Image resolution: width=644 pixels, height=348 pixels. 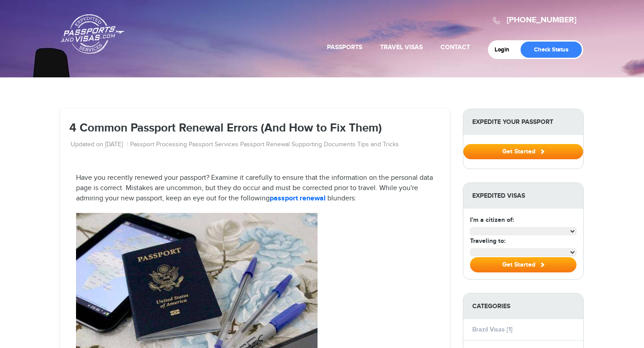 I want to click on strong: Expedited Visas, so click(x=523, y=196).